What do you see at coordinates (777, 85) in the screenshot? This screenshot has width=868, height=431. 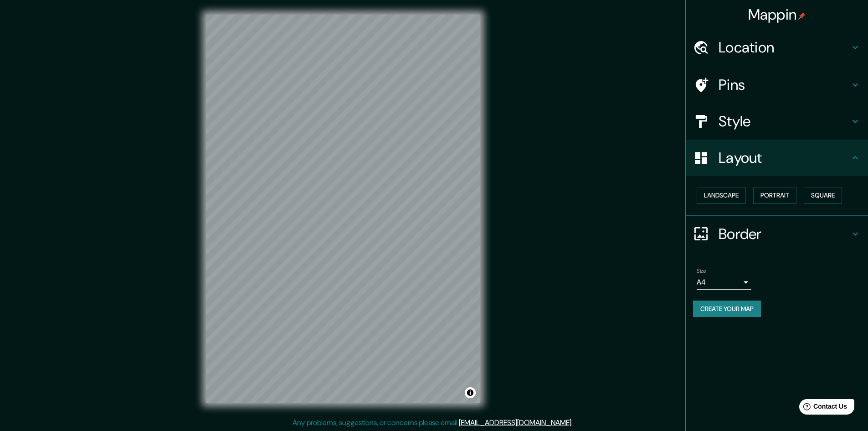 I see `div: Pins` at bounding box center [777, 85].